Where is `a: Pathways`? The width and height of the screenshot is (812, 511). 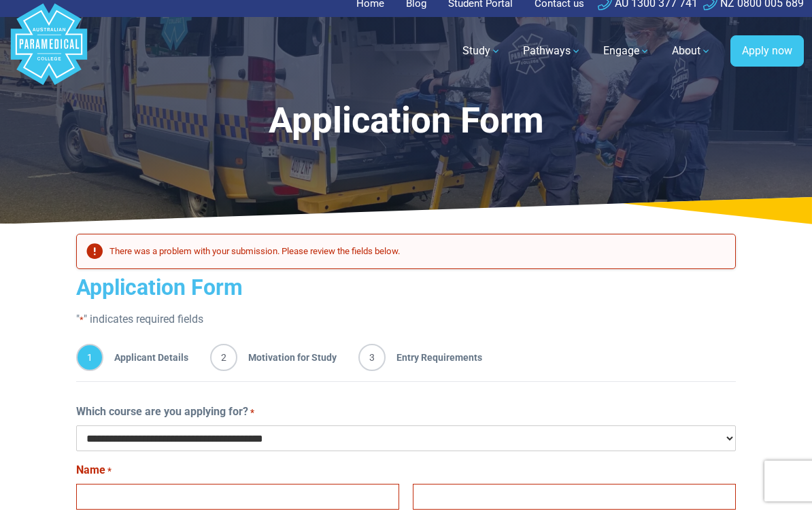 a: Pathways is located at coordinates (553, 51).